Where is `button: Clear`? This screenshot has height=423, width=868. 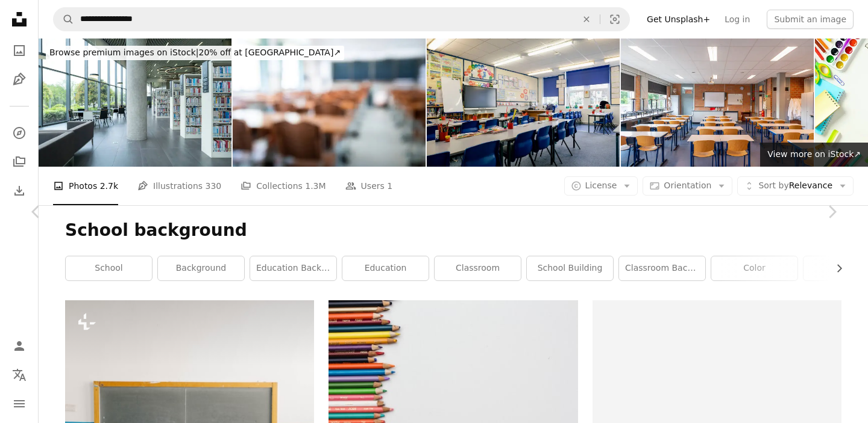
button: Clear is located at coordinates (586, 19).